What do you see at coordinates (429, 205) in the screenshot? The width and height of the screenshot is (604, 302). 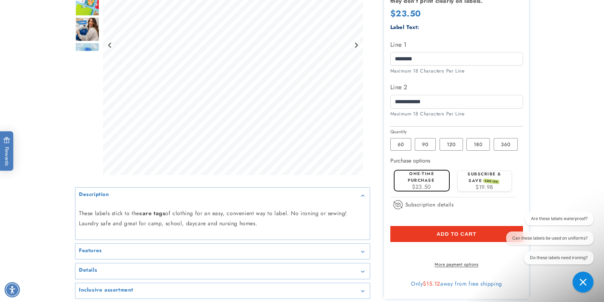 I see `span: Subscription details` at bounding box center [429, 205].